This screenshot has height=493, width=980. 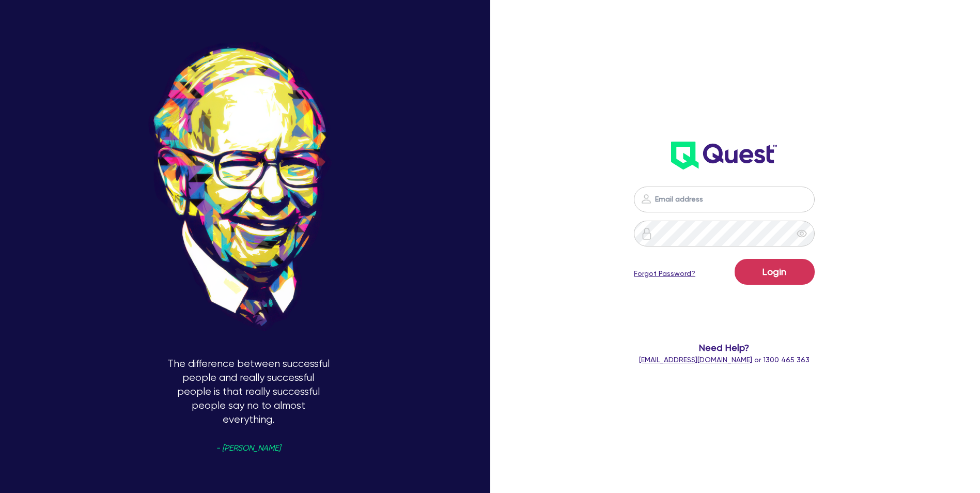 I want to click on span: Need Help?, so click(x=725, y=347).